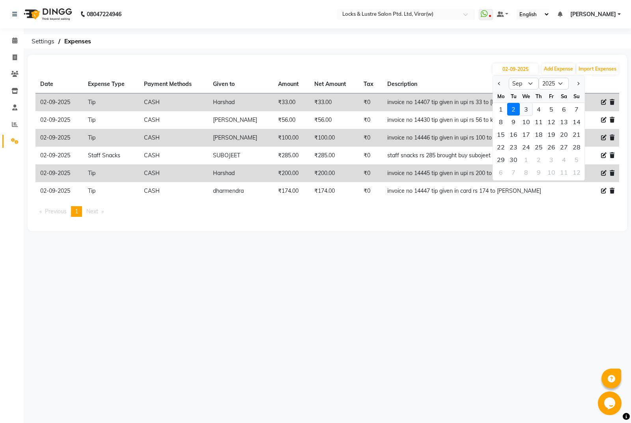  Describe the element at coordinates (526, 147) in the screenshot. I see `div: 24` at that location.